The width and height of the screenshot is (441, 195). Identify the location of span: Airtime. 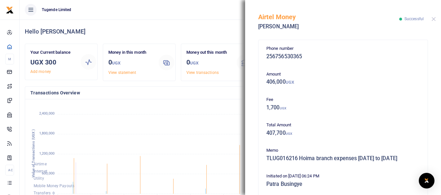
(40, 164).